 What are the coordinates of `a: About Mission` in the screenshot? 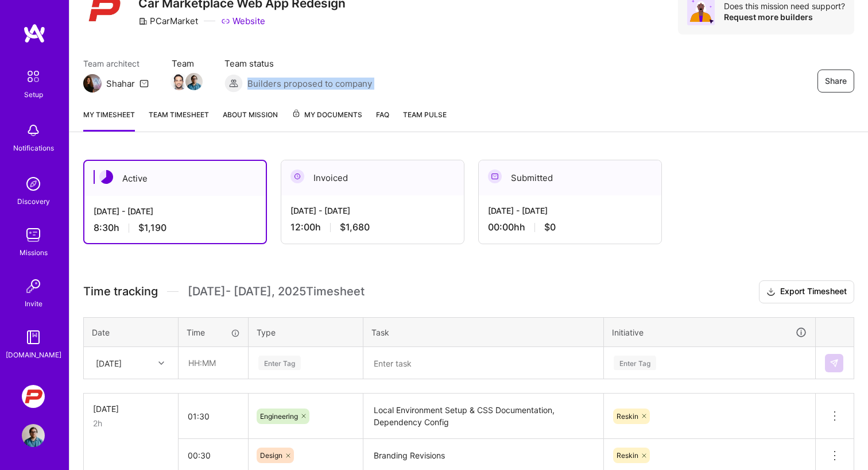 It's located at (250, 120).